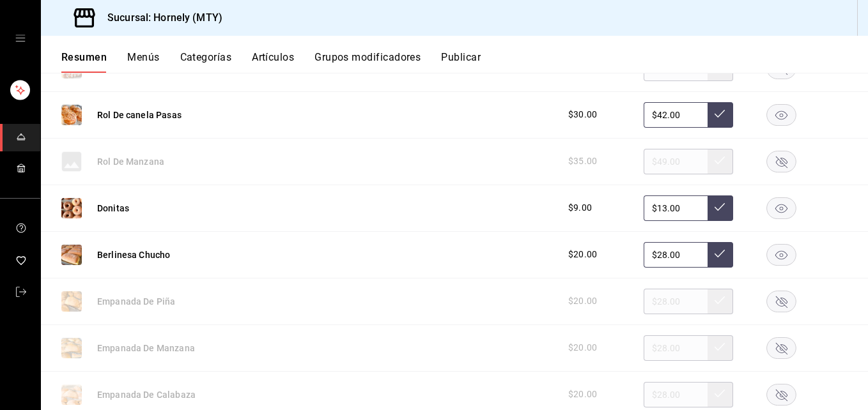 This screenshot has width=868, height=410. What do you see at coordinates (143, 62) in the screenshot?
I see `button: Menús` at bounding box center [143, 62].